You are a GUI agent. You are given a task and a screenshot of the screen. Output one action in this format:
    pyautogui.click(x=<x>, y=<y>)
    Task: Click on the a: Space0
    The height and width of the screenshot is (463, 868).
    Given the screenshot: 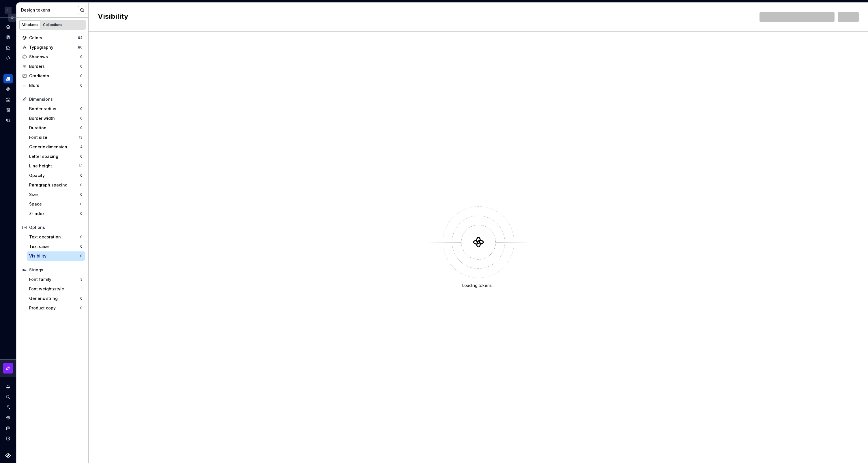 What is the action you would take?
    pyautogui.click(x=56, y=204)
    